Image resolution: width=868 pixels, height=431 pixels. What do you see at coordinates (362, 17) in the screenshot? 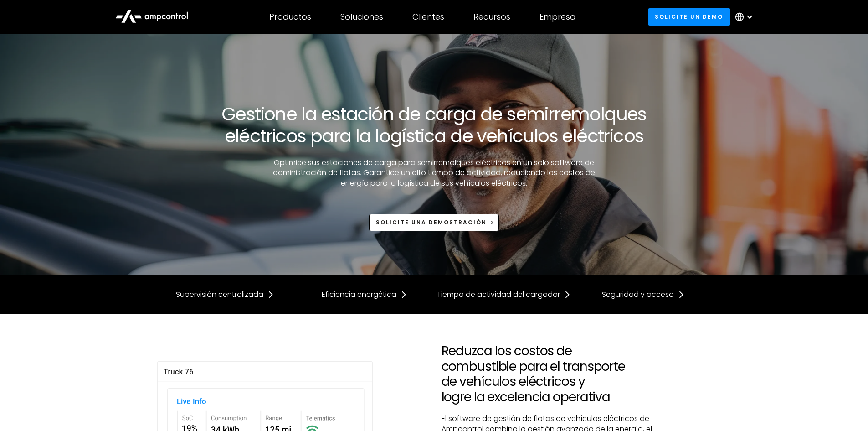
I see `div: Soluciones` at bounding box center [362, 17].